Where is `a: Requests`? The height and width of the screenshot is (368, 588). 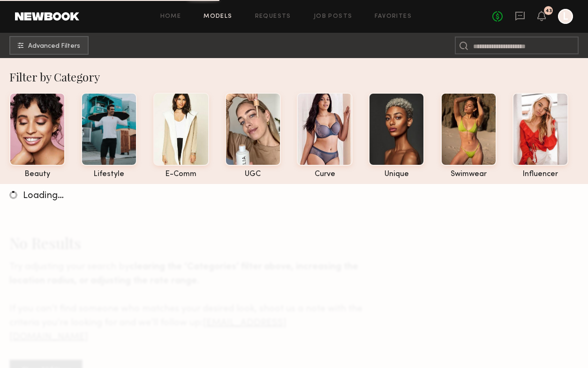 a: Requests is located at coordinates (272, 17).